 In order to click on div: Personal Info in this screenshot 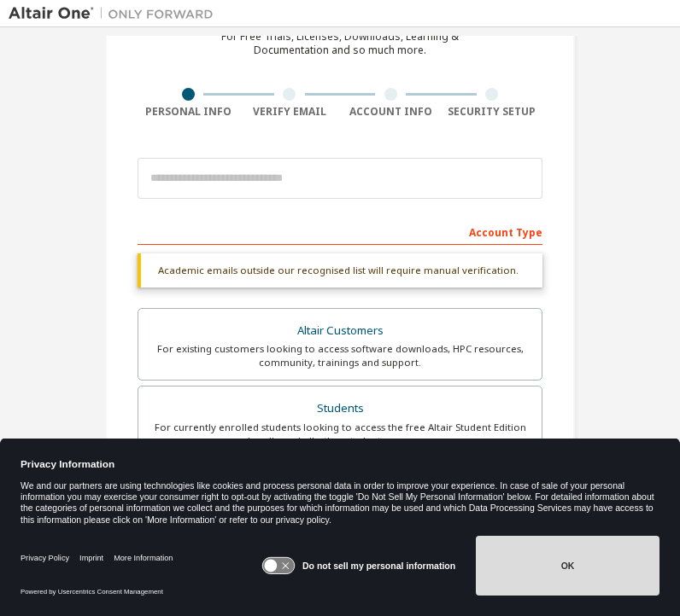, I will do `click(188, 112)`.